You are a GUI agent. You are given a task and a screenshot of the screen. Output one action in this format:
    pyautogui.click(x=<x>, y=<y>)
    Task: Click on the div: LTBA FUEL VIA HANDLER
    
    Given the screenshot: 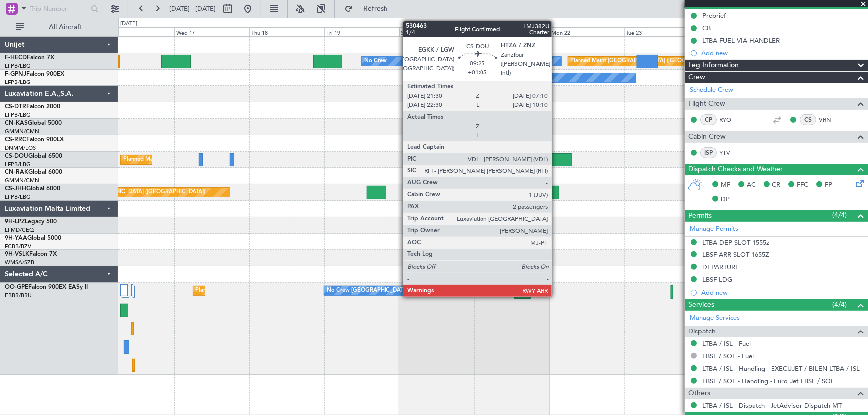 What is the action you would take?
    pyautogui.click(x=742, y=40)
    